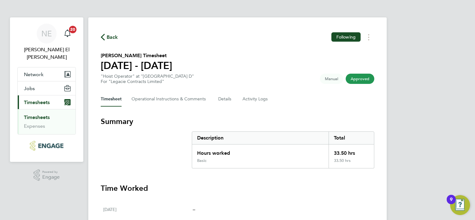 The height and width of the screenshot is (220, 475). I want to click on span: This timesheet has been approved., so click(360, 79).